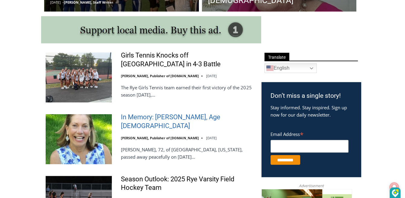 This screenshot has width=405, height=198. What do you see at coordinates (309, 133) in the screenshot?
I see `label: Email Address` at bounding box center [309, 133].